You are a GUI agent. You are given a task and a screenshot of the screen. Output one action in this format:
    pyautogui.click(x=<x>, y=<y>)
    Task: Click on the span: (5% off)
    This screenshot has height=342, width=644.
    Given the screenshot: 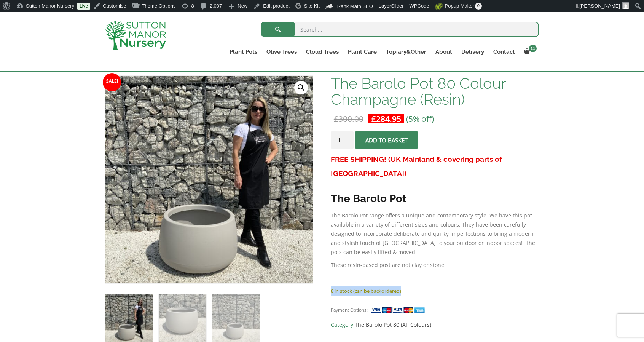 What is the action you would take?
    pyautogui.click(x=419, y=119)
    